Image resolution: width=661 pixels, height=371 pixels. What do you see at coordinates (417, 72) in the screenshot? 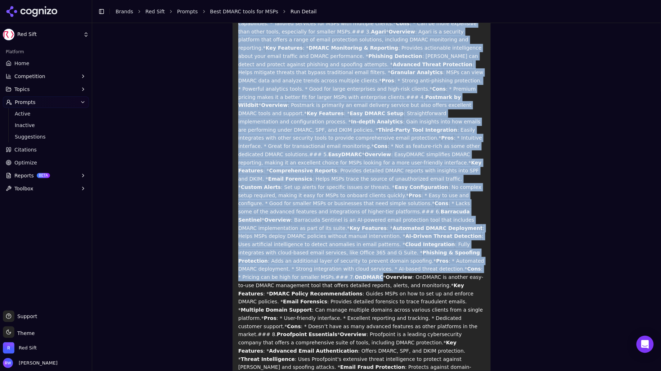
I see `strong: Granular Analytics` at bounding box center [417, 72].